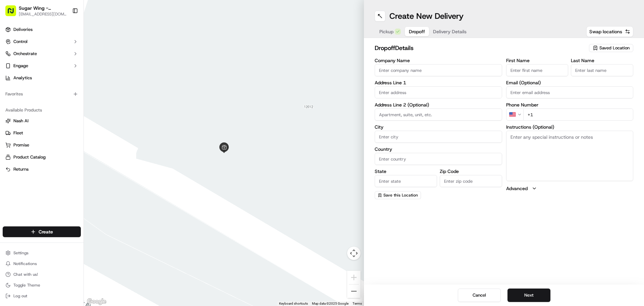  I want to click on button: Zoom in, so click(354, 277).